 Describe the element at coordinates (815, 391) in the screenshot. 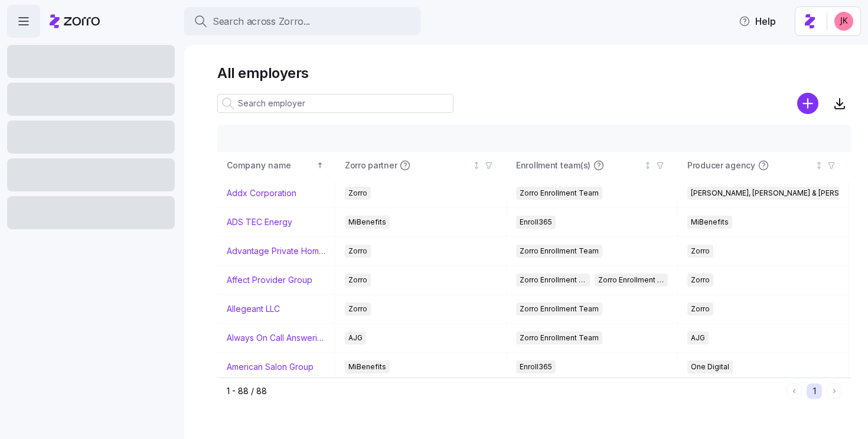

I see `button: 1` at that location.